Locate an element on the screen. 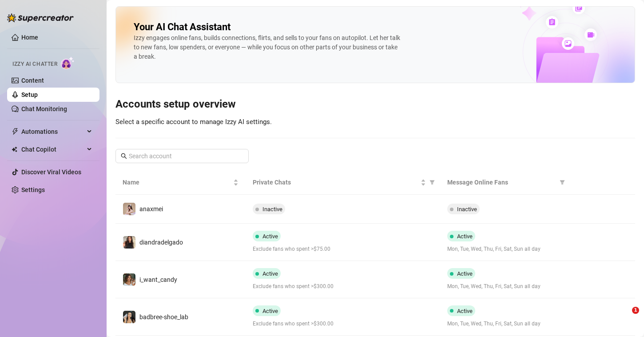 The image size is (644, 337). span: Chat Copilot is located at coordinates (53, 150).